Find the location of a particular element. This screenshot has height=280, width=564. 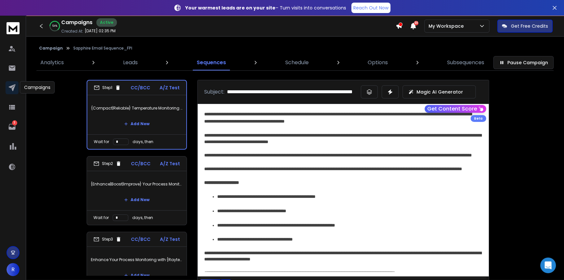

div: Campaigns is located at coordinates (37, 87).